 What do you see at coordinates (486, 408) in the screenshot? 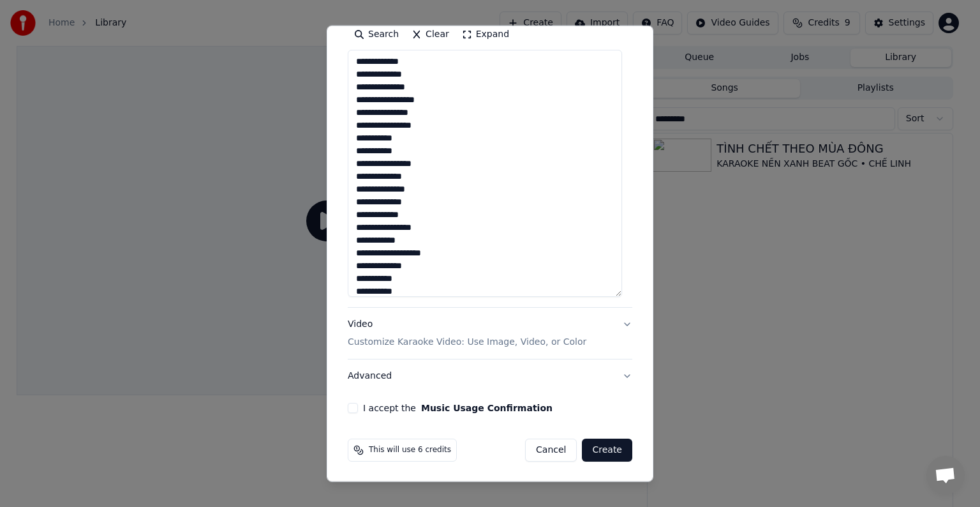
I see `button: I accept the` at bounding box center [486, 408].